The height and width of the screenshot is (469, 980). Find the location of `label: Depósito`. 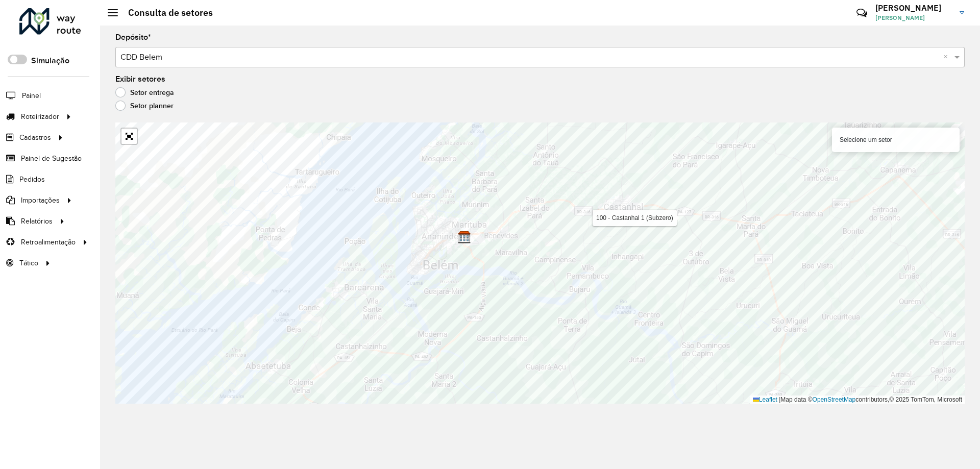

label: Depósito is located at coordinates (133, 37).